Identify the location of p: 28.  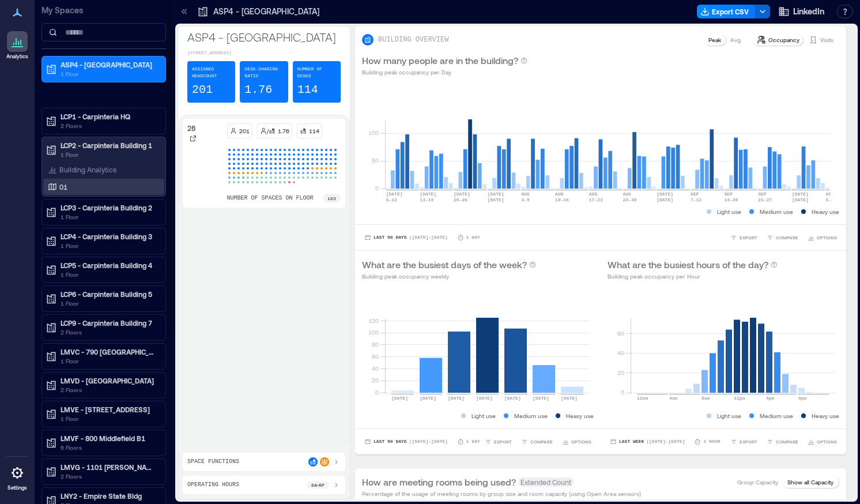
(192, 128).